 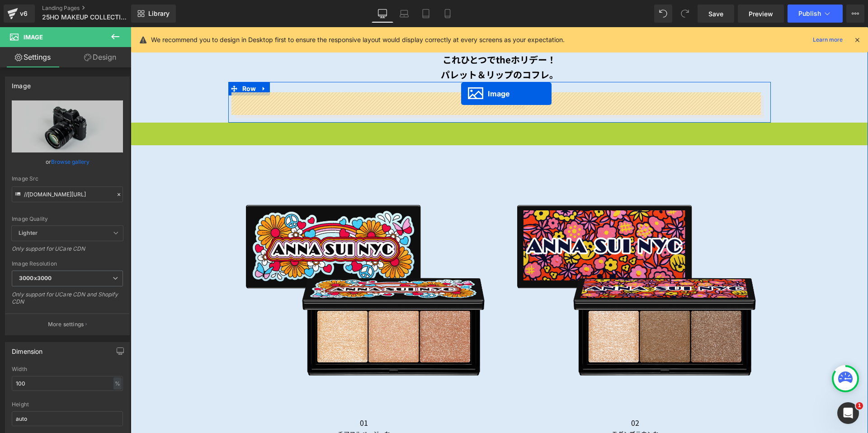 What do you see at coordinates (35, 277) in the screenshot?
I see `b: 3000x3000` at bounding box center [35, 277].